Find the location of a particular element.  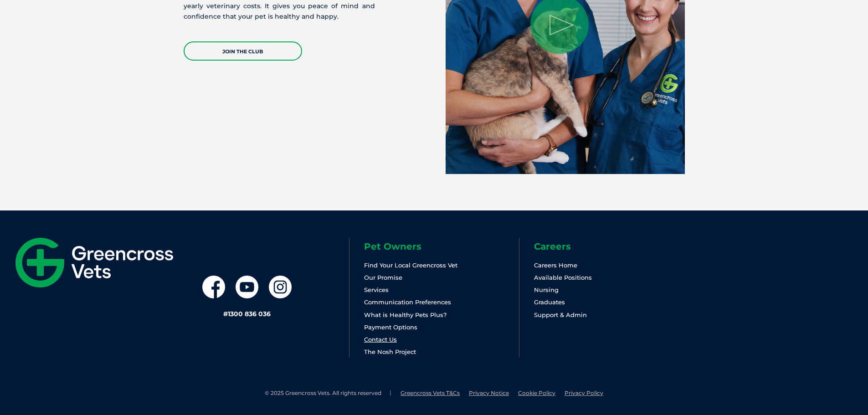

a: Support & Admin is located at coordinates (560, 315).